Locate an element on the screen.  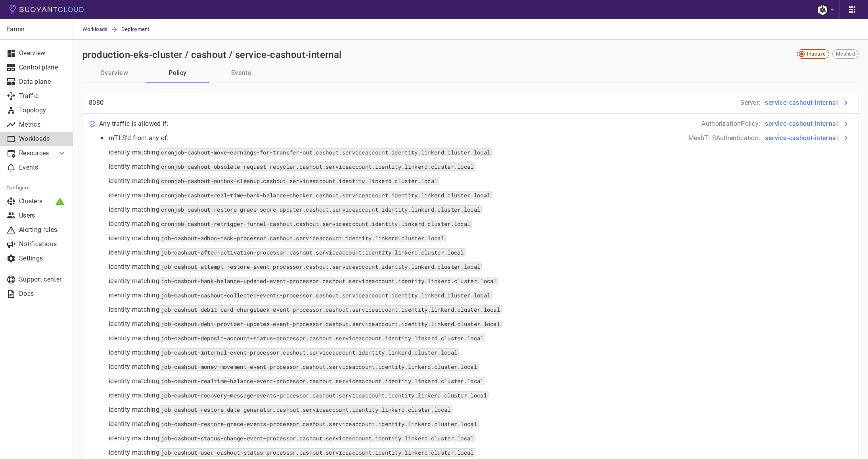
p: Clusters is located at coordinates (43, 202).